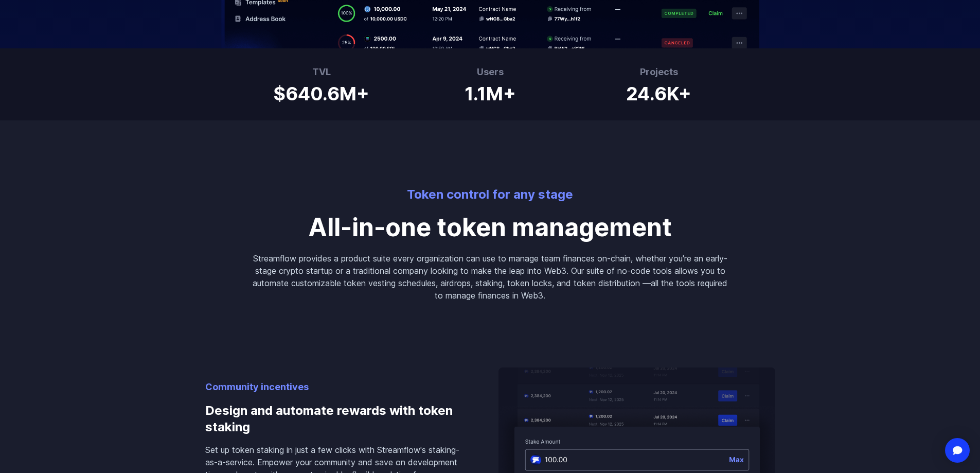 The height and width of the screenshot is (473, 980). Describe the element at coordinates (322, 72) in the screenshot. I see `h3: TVL` at that location.